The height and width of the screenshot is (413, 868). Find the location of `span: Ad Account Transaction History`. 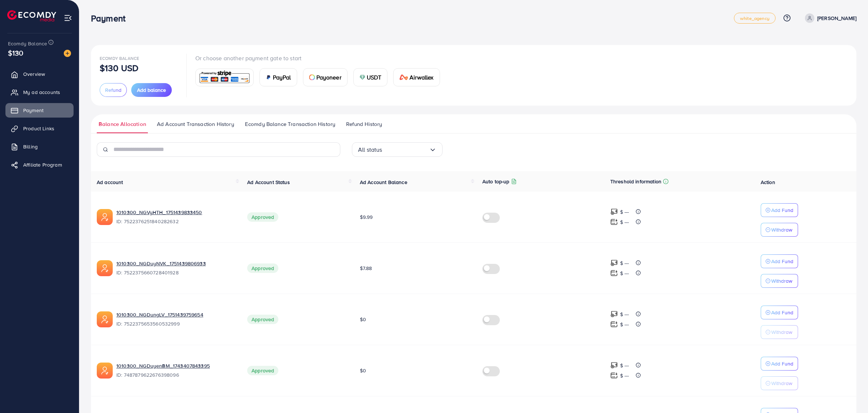

span: Ad Account Transaction History is located at coordinates (195, 124).